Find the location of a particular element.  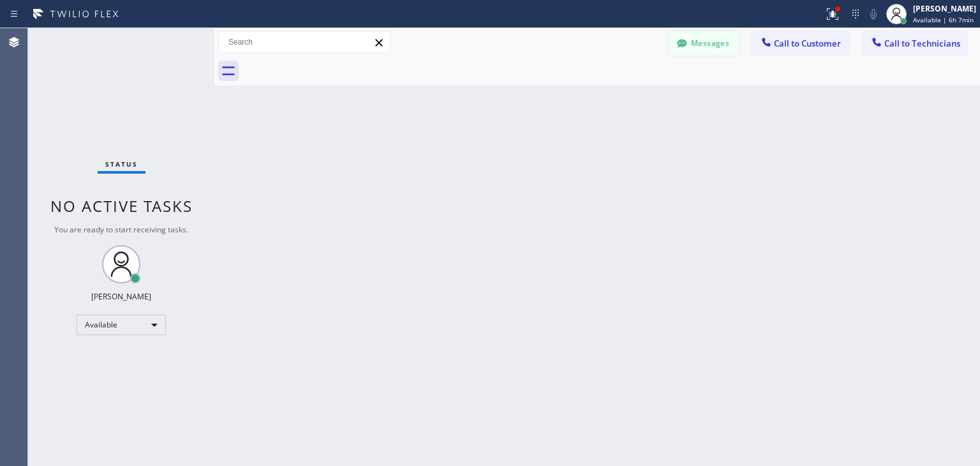

span: Call to Customer is located at coordinates (807, 43).